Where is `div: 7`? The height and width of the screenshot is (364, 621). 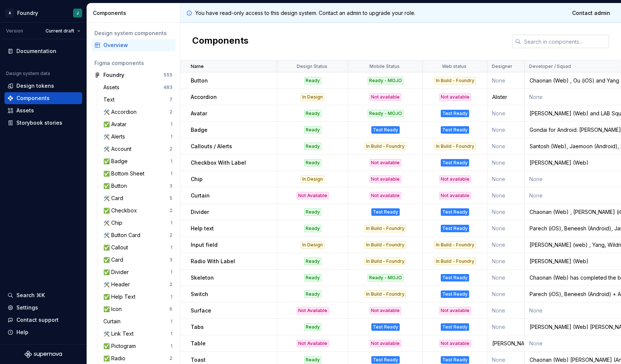 div: 7 is located at coordinates (171, 100).